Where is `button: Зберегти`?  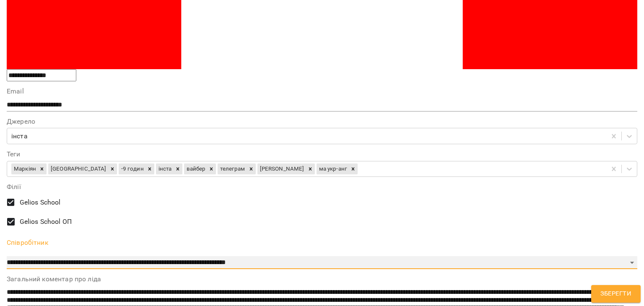 button: Зберегти is located at coordinates (616, 294).